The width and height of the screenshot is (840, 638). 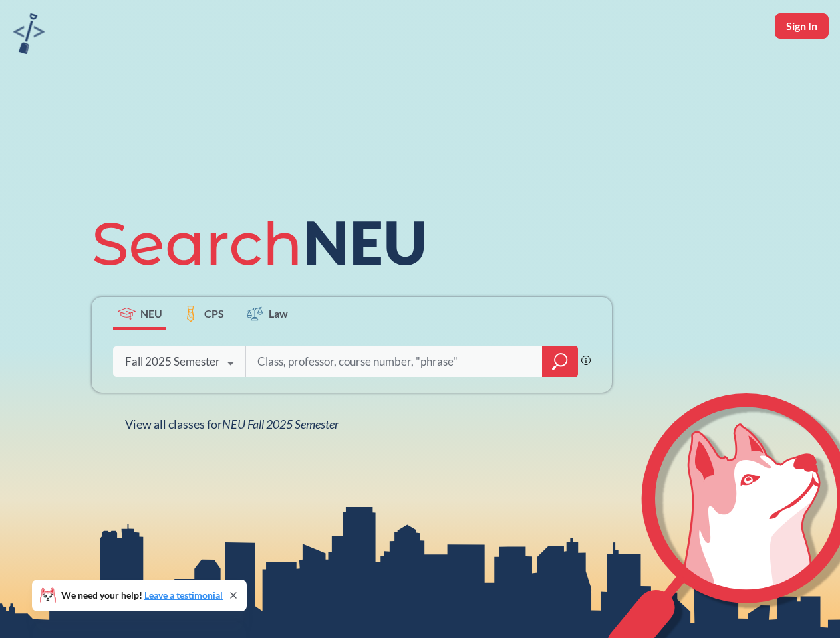 What do you see at coordinates (280, 425) in the screenshot?
I see `span: NEU Fall 2025 Semester` at bounding box center [280, 425].